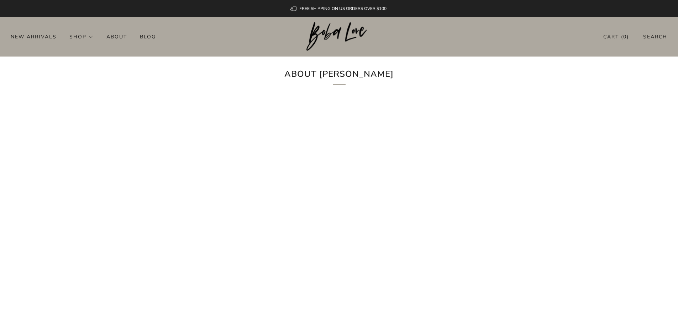 This screenshot has width=678, height=336. Describe the element at coordinates (339, 37) in the screenshot. I see `a: Boba Love` at that location.